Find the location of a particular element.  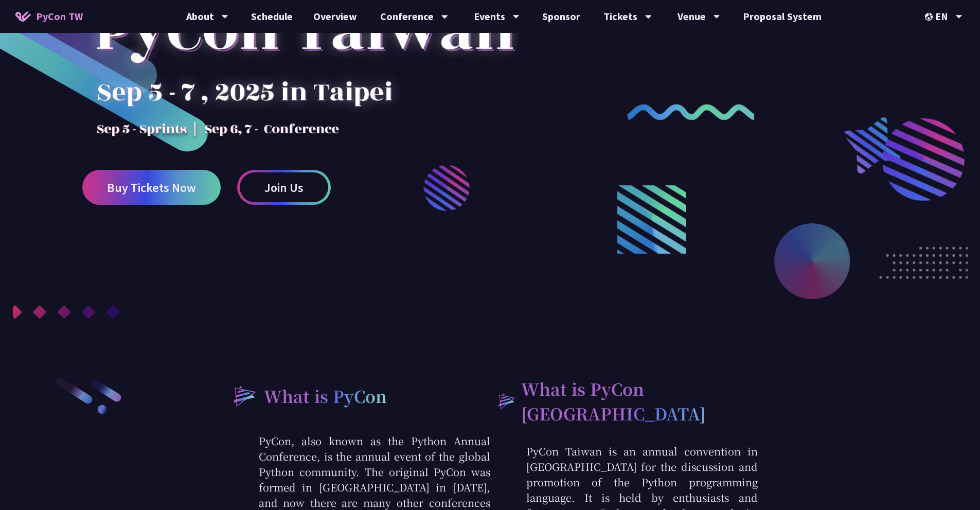

a: Join Us is located at coordinates (284, 187).